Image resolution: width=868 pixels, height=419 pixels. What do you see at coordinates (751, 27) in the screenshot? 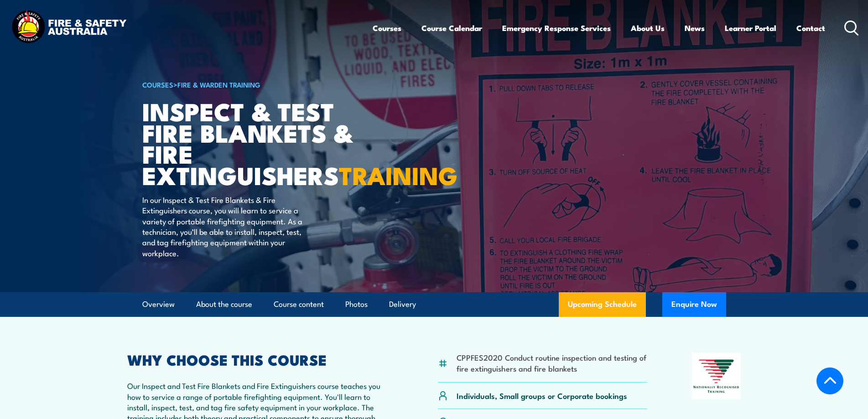
I see `a: Learner Portal` at bounding box center [751, 27].